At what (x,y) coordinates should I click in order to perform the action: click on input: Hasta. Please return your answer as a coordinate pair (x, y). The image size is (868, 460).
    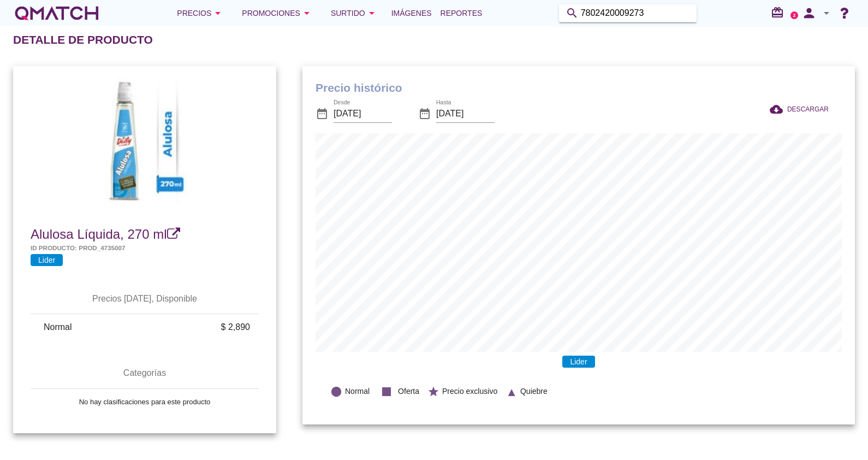
    Looking at the image, I should click on (465, 114).